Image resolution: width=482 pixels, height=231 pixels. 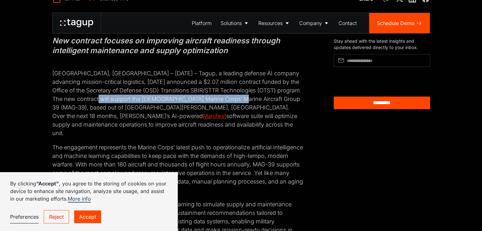 I want to click on a: Accept, so click(x=87, y=217).